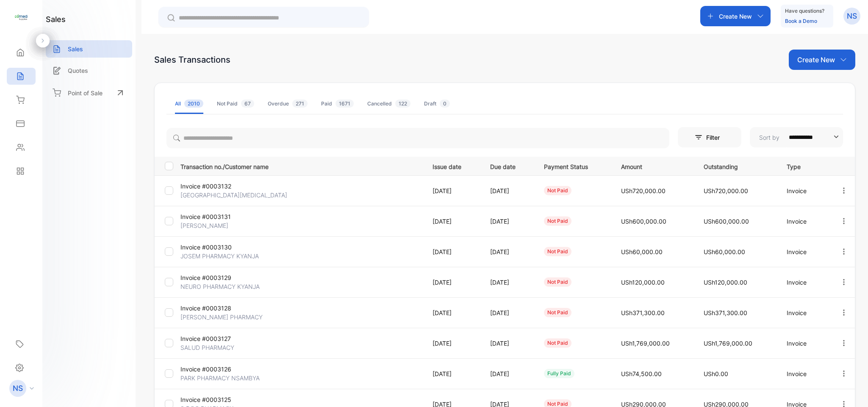 The height and width of the screenshot is (407, 868). I want to click on p: Amount, so click(654, 165).